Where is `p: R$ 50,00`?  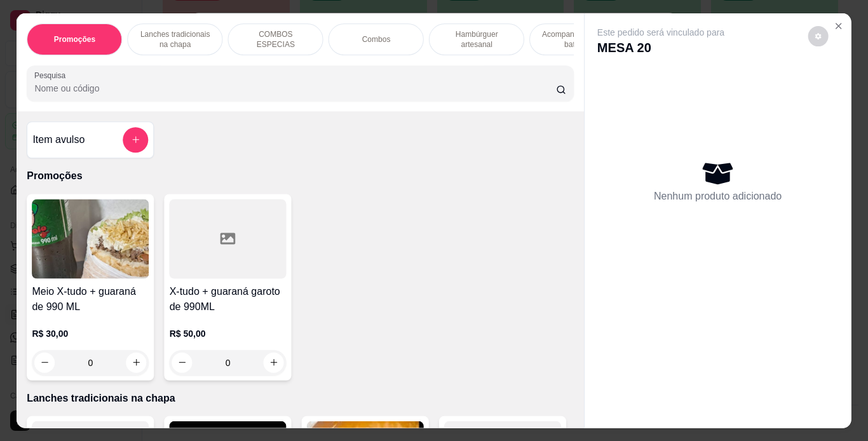 p: R$ 50,00 is located at coordinates (228, 333).